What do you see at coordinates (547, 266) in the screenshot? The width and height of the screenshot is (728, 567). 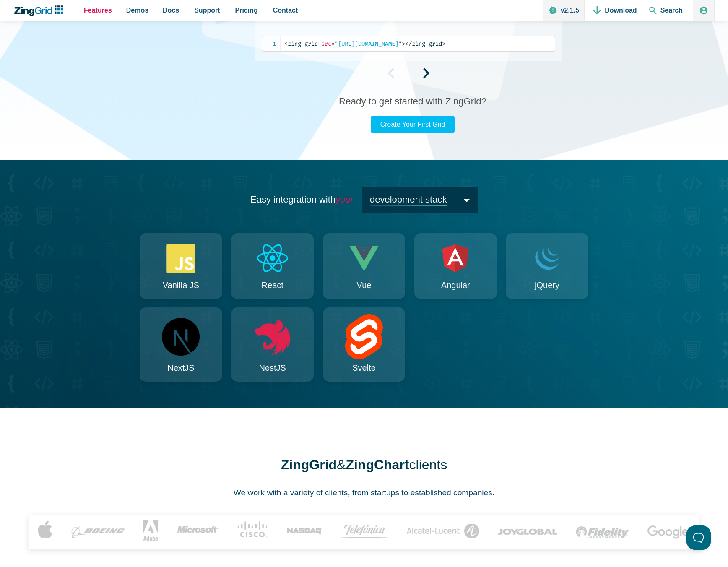 I see `a: jQuery` at bounding box center [547, 266].